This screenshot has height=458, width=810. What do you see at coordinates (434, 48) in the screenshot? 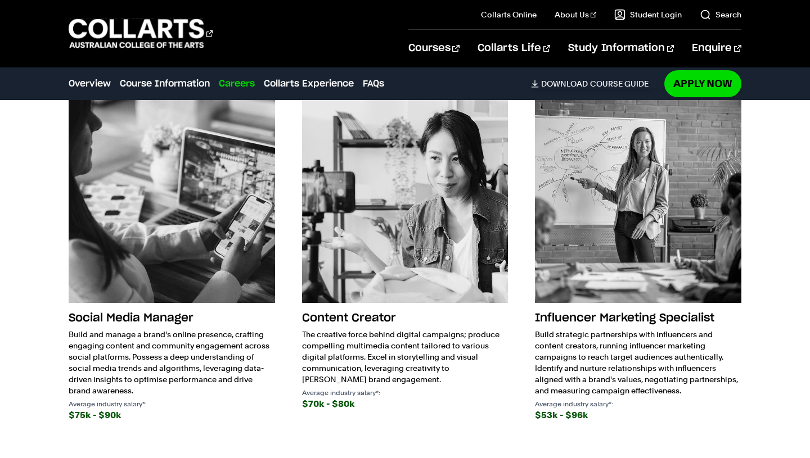
I see `a: Courses` at bounding box center [434, 48].